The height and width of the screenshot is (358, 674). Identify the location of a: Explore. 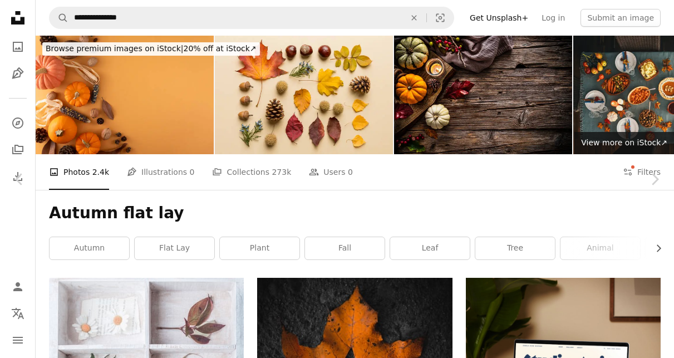
(18, 123).